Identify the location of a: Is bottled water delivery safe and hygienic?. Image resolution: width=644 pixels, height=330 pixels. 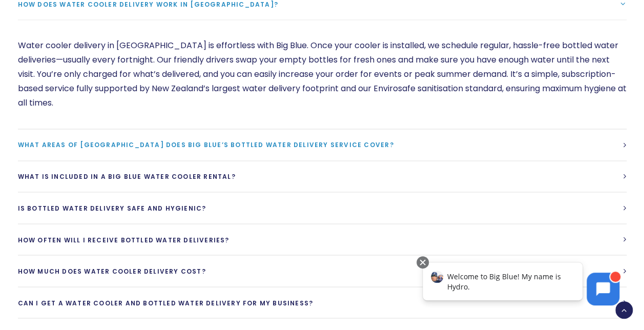
(323, 208).